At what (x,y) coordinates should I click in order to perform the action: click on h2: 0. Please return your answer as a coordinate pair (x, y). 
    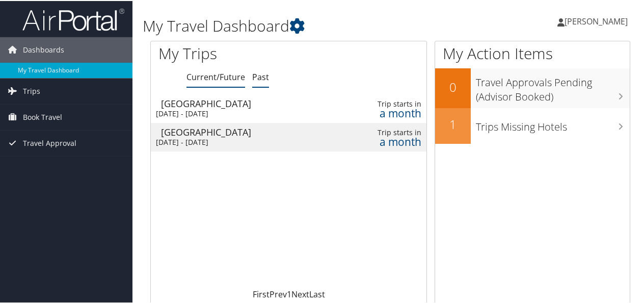
    Looking at the image, I should click on (453, 86).